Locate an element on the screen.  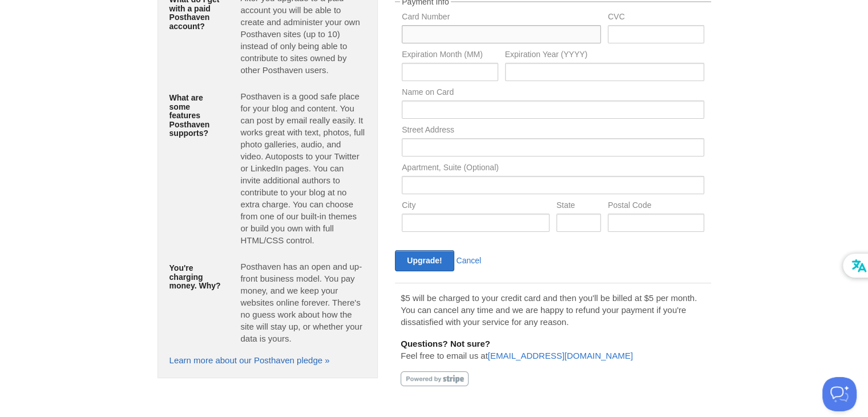
label: Street Address is located at coordinates (552, 131).